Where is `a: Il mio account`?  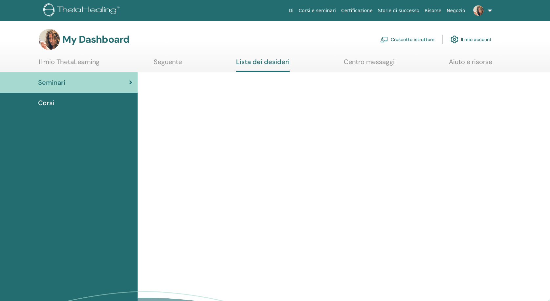
a: Il mio account is located at coordinates (471, 39).